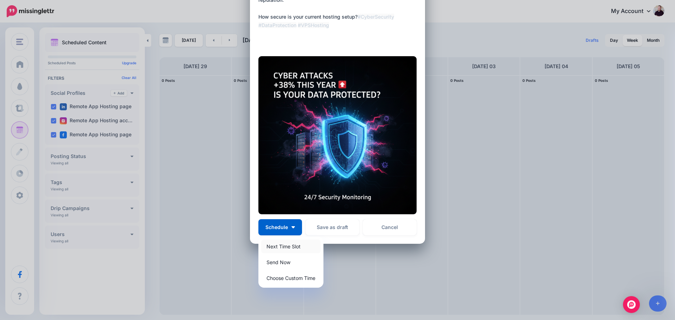 The width and height of the screenshot is (675, 320). I want to click on img: SRDNGRO13QQ5UMG9SEVIZIPOZ6OEZIQ8.png, so click(337, 135).